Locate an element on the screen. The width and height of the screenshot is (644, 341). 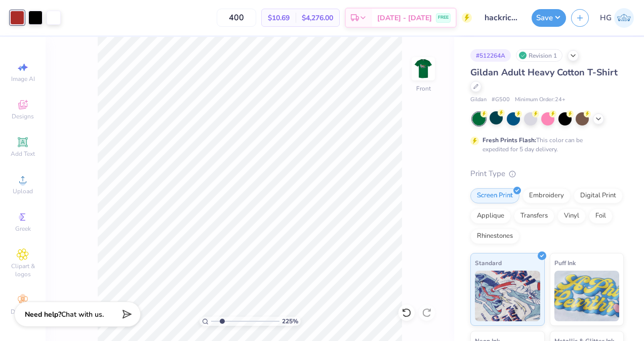
span: # G500 is located at coordinates (500, 99).